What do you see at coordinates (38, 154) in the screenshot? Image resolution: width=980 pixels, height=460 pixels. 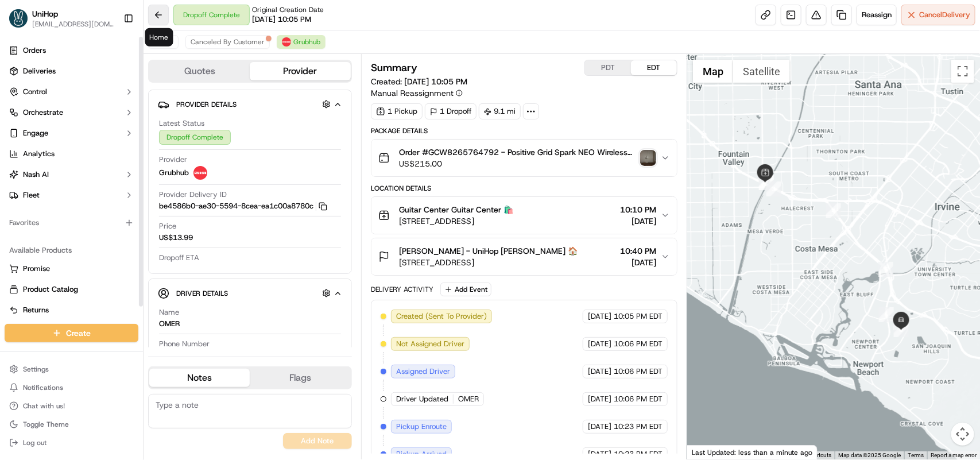 I see `span: Analytics` at bounding box center [38, 154].